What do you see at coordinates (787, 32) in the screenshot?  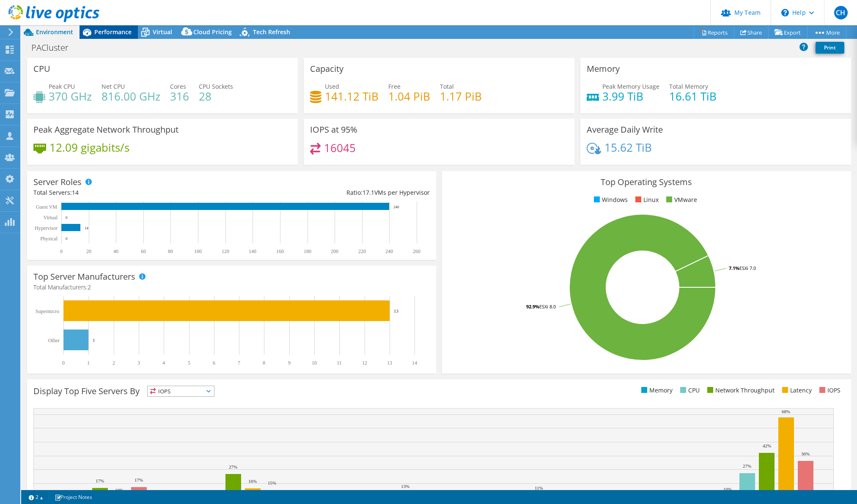 I see `a: Export` at bounding box center [787, 32].